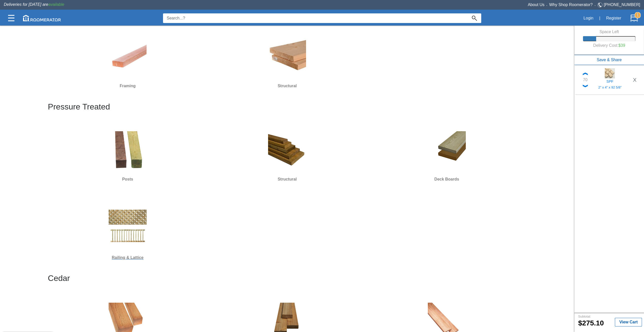 Image resolution: width=644 pixels, height=332 pixels. Describe the element at coordinates (447, 155) in the screenshot. I see `a: Deck Boards` at that location.